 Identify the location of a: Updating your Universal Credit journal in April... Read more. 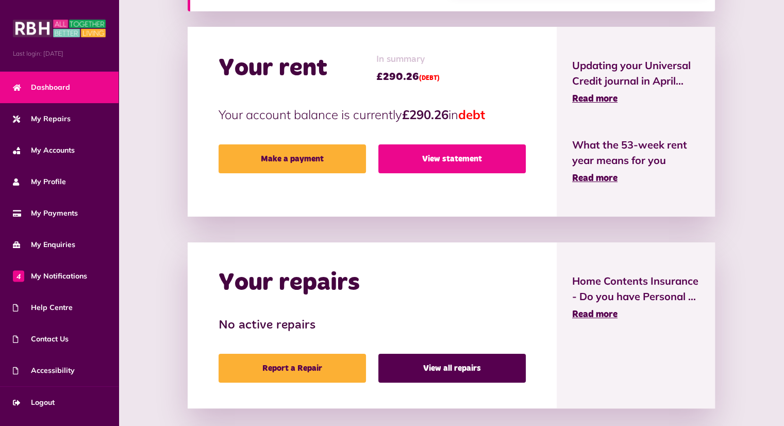
(636, 82).